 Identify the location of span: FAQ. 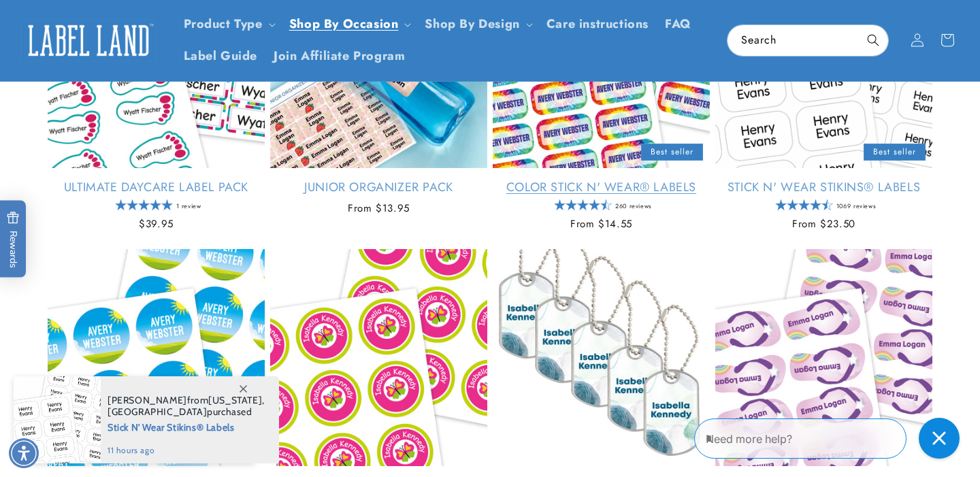
(678, 24).